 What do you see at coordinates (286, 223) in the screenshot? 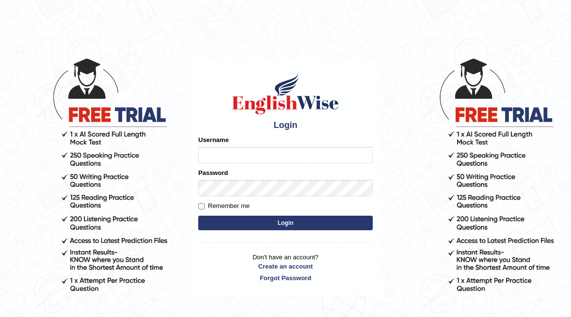
I see `button: Login` at bounding box center [286, 223].